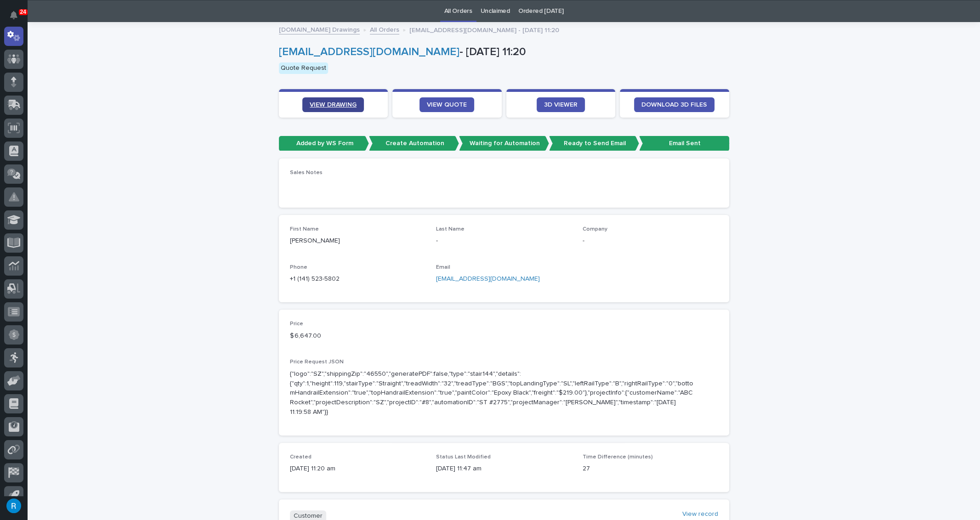 This screenshot has width=980, height=520. Describe the element at coordinates (504, 143) in the screenshot. I see `p: Waiting for Automation` at that location.